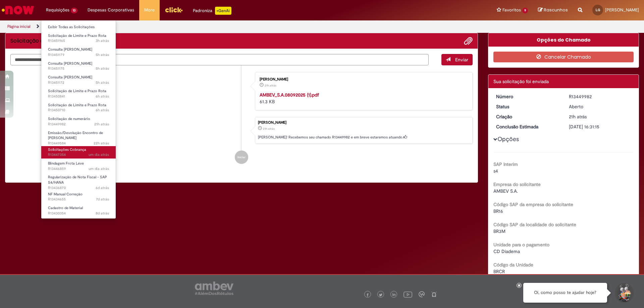 Image resolution: width=644 pixels, height=308 pixels. I want to click on span: Favoritos, so click(512, 10).